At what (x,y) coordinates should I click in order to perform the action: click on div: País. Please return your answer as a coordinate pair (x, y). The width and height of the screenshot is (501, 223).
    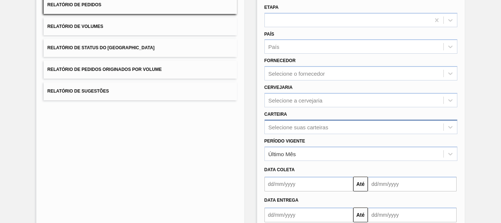
    Looking at the image, I should click on (274, 47).